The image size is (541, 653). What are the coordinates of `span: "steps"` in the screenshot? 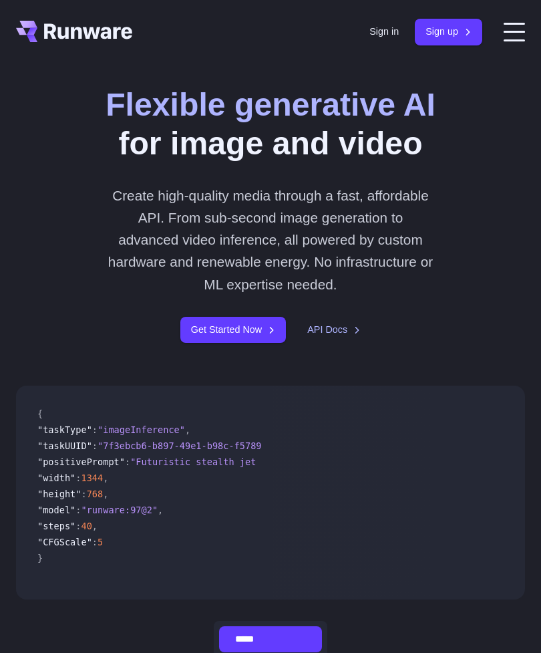 It's located at (56, 526).